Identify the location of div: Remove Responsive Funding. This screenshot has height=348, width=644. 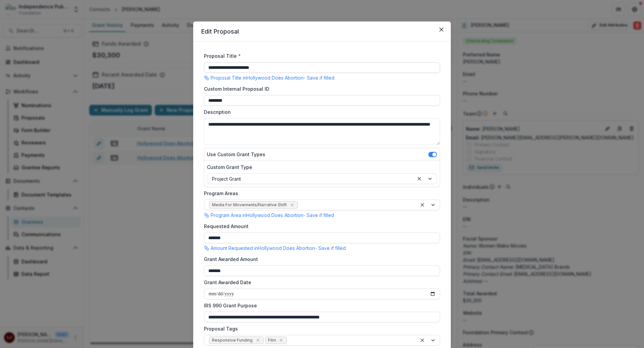
(258, 340).